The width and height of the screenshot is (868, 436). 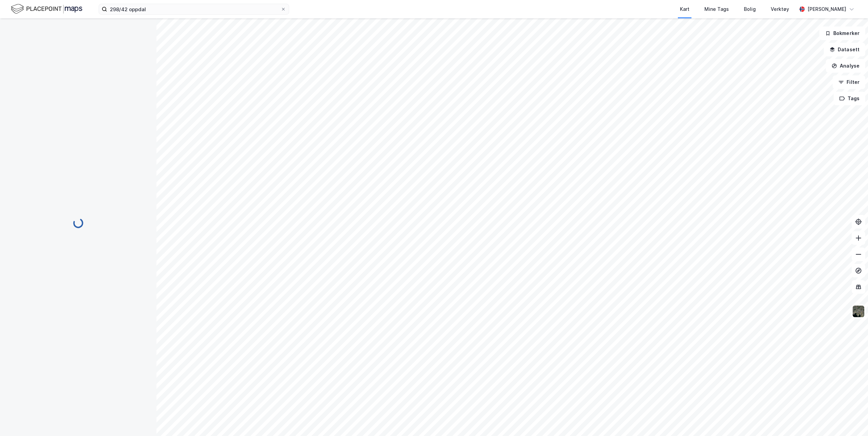 I want to click on div: Chat Widget, so click(x=851, y=420).